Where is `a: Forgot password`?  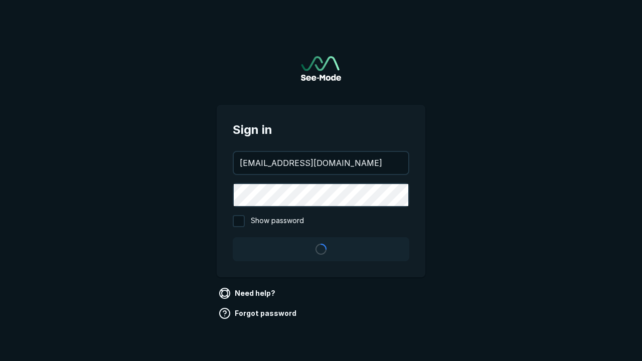
a: Forgot password is located at coordinates (258, 314).